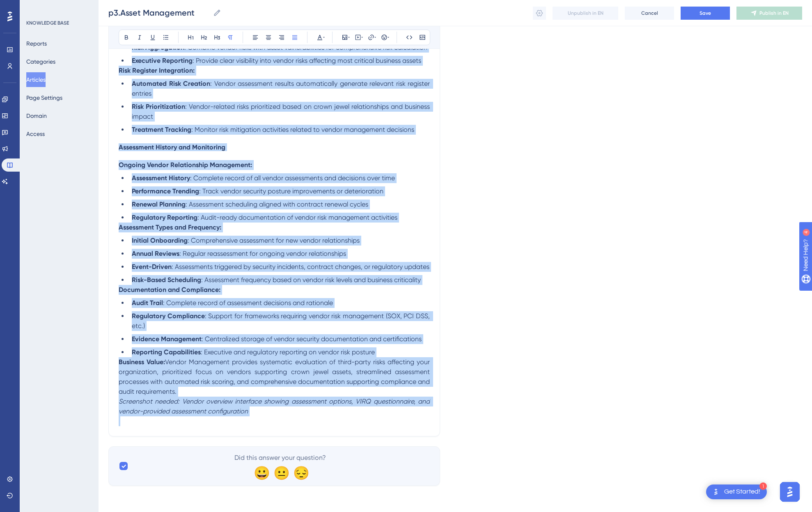 The height and width of the screenshot is (512, 812). What do you see at coordinates (156, 253) in the screenshot?
I see `strong: Annual Reviews` at bounding box center [156, 253].